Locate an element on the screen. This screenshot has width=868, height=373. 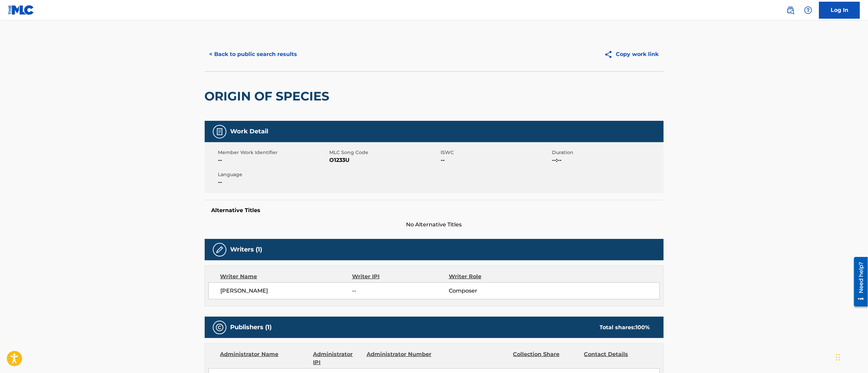
span: O1233U is located at coordinates (384, 160).